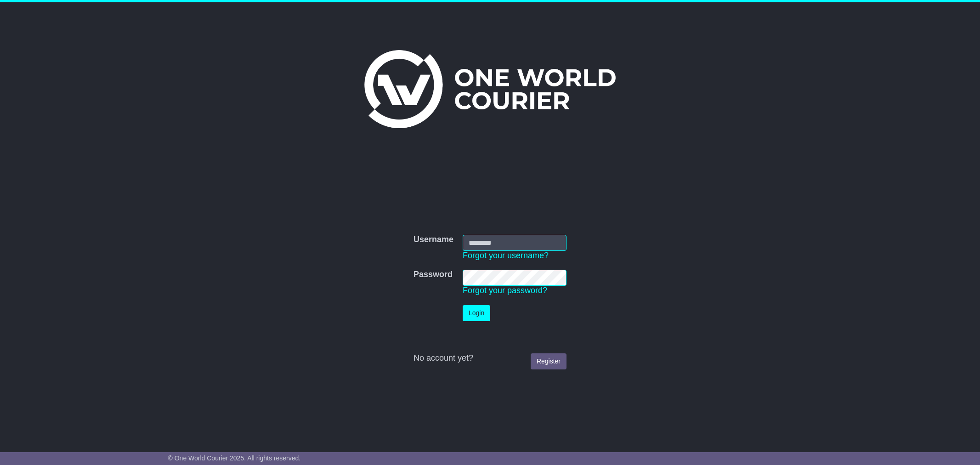  What do you see at coordinates (476, 312) in the screenshot?
I see `button: Login` at bounding box center [476, 312].